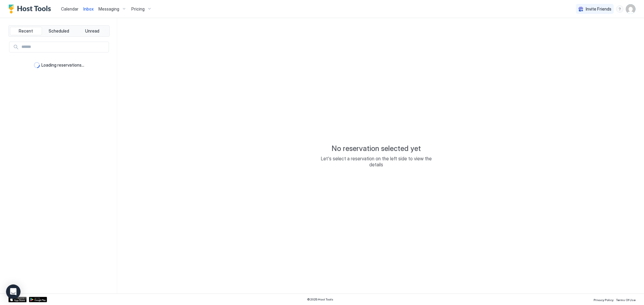  What do you see at coordinates (70, 9) in the screenshot?
I see `a: Calendar` at bounding box center [70, 9].